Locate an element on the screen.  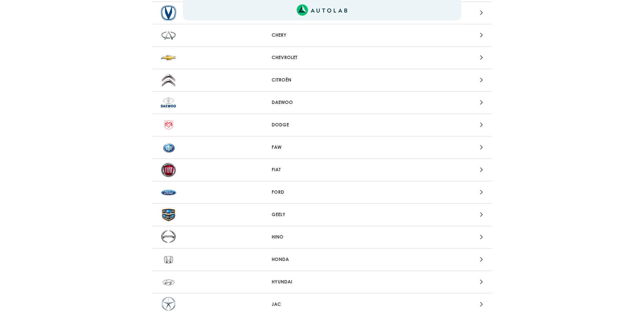
p: HYUNDAI is located at coordinates (322, 282).